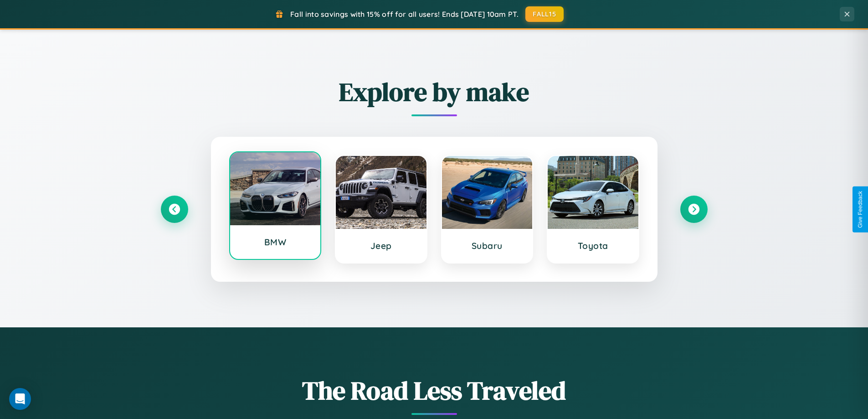  Describe the element at coordinates (487, 246) in the screenshot. I see `h3: Subaru` at that location.